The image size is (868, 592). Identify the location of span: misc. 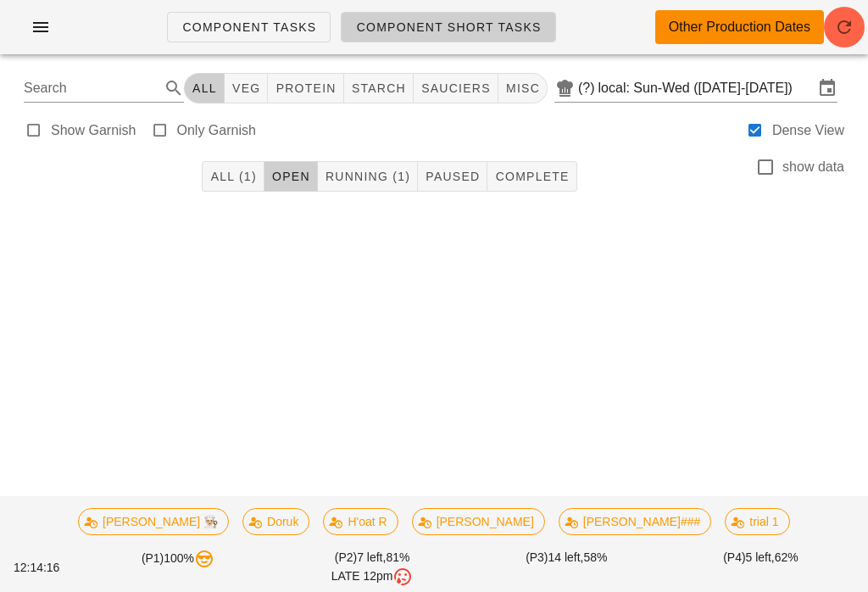
(522, 88).